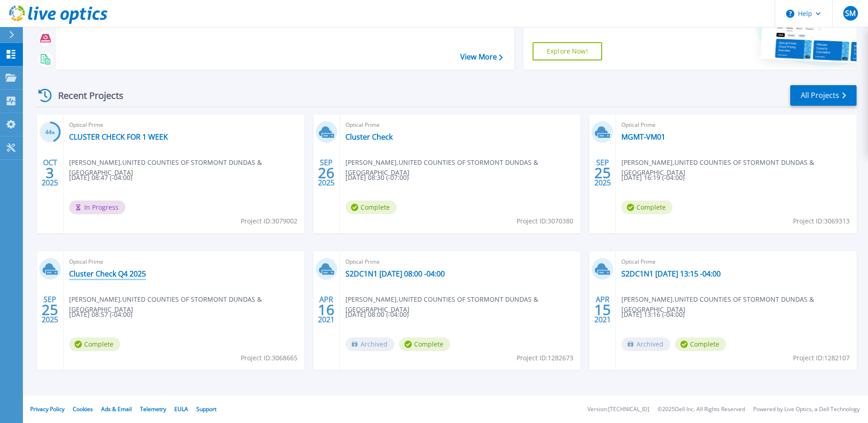 This screenshot has width=868, height=423. Describe the element at coordinates (116, 409) in the screenshot. I see `a: Ads & Email` at that location.